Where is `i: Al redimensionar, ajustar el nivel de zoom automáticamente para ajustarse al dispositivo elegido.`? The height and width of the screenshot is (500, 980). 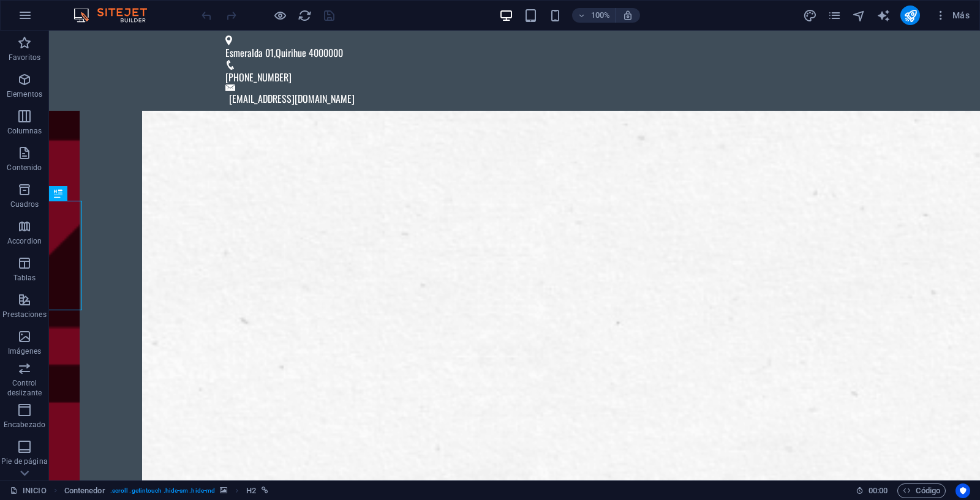 i: Al redimensionar, ajustar el nivel de zoom automáticamente para ajustarse al dispositivo elegido. is located at coordinates (628, 15).